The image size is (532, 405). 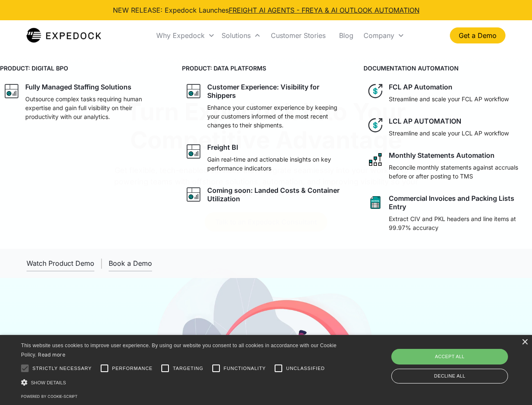 I want to click on img: sheet icon, so click(x=376, y=202).